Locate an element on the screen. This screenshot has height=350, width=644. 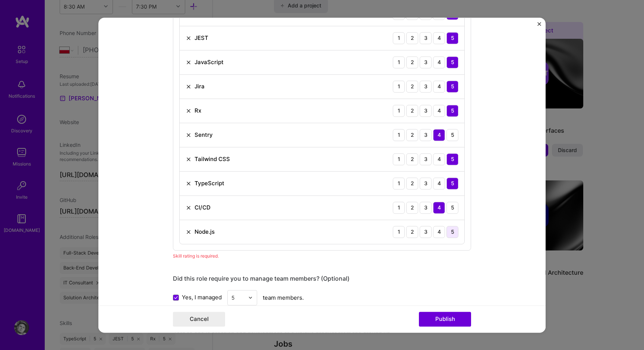
div: TypeScript is located at coordinates (210, 184).